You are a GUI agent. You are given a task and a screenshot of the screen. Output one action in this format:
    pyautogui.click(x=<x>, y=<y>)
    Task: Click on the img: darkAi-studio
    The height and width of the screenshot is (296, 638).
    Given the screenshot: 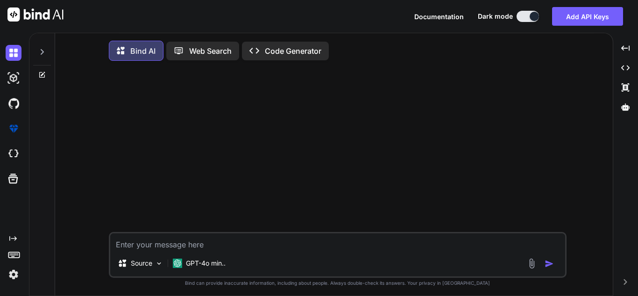 What is the action you would take?
    pyautogui.click(x=14, y=78)
    